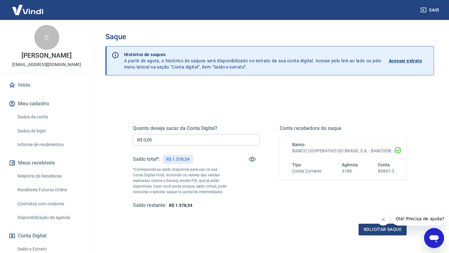 This screenshot has width=449, height=253. Describe the element at coordinates (146, 159) in the screenshot. I see `h5: Saldo total*:` at that location.